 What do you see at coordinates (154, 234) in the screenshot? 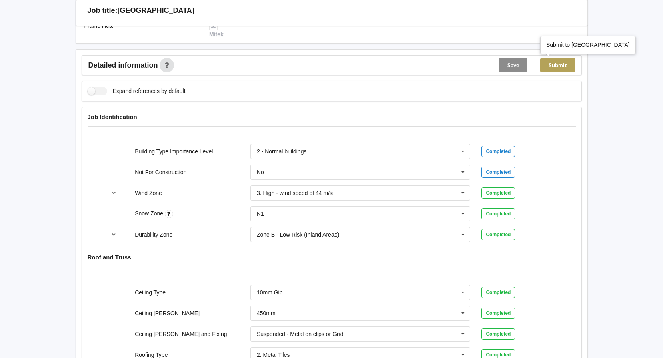
I see `label: Durability Zone` at bounding box center [154, 234].